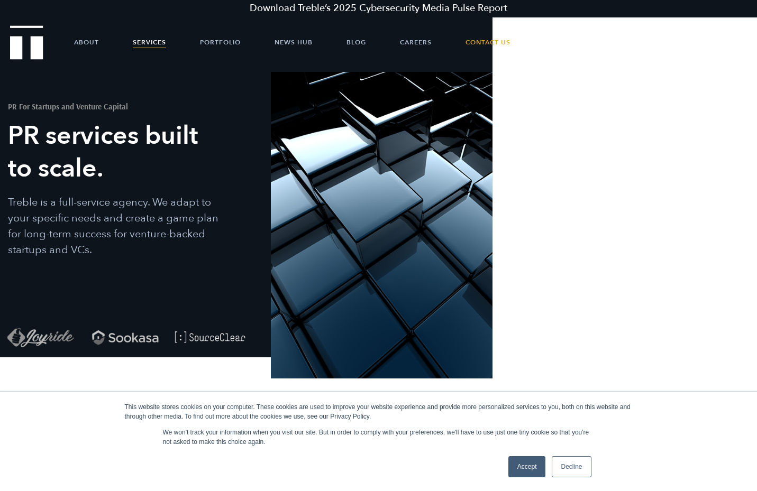 The height and width of the screenshot is (491, 757). What do you see at coordinates (356, 42) in the screenshot?
I see `a: Blog` at bounding box center [356, 42].